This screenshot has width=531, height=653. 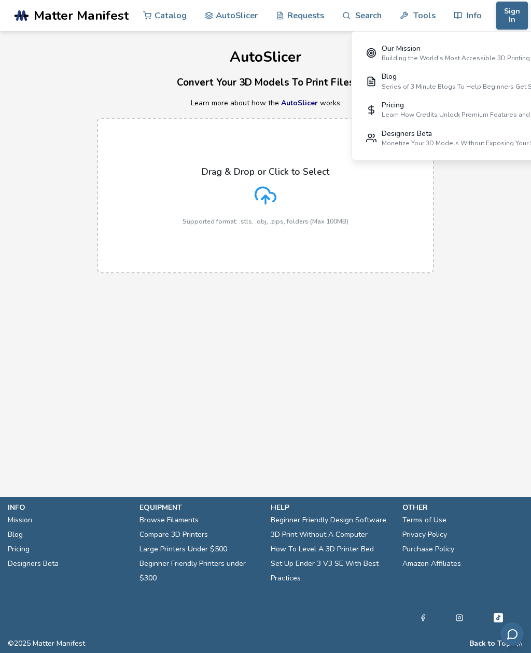 I want to click on p: info, so click(x=68, y=507).